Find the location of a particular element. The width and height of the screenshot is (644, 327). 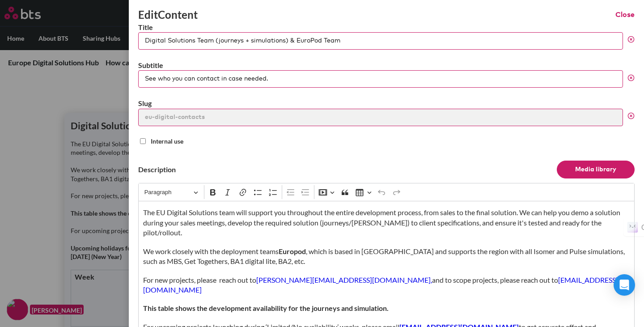

label: Description is located at coordinates (157, 169).